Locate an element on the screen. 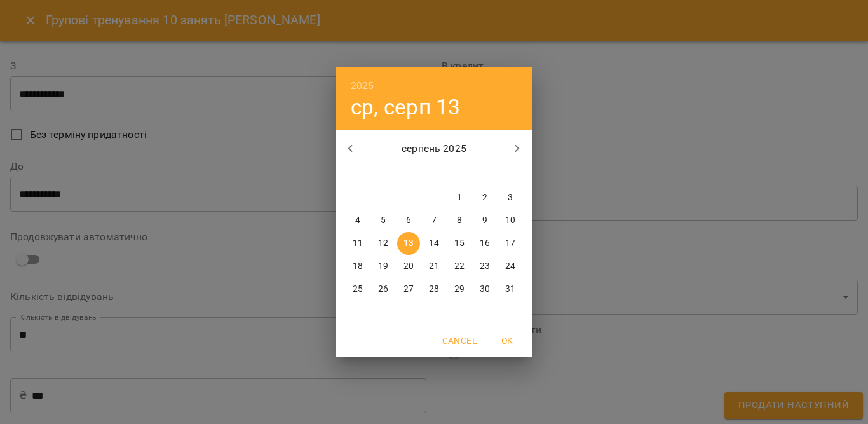 This screenshot has height=424, width=868. p: 16 is located at coordinates (485, 243).